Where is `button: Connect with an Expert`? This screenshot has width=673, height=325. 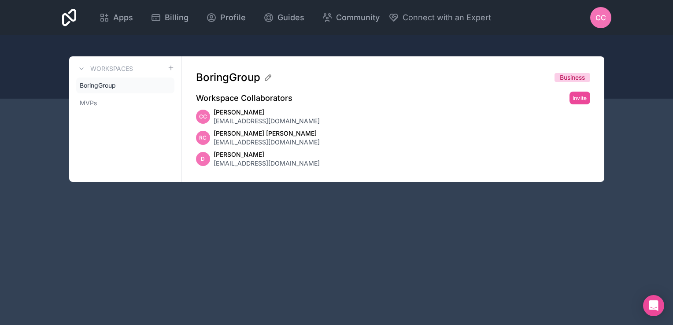 button: Connect with an Expert is located at coordinates (440, 18).